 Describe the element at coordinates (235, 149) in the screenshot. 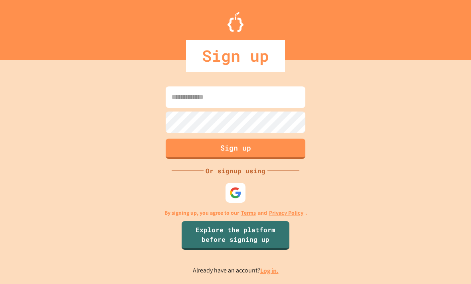

I see `button: Sign up` at that location.